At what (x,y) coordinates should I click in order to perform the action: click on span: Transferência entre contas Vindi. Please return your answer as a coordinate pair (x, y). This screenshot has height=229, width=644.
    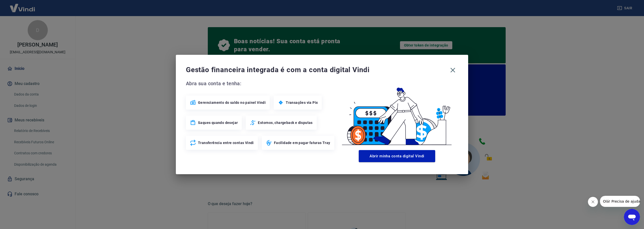
    Looking at the image, I should click on (226, 143).